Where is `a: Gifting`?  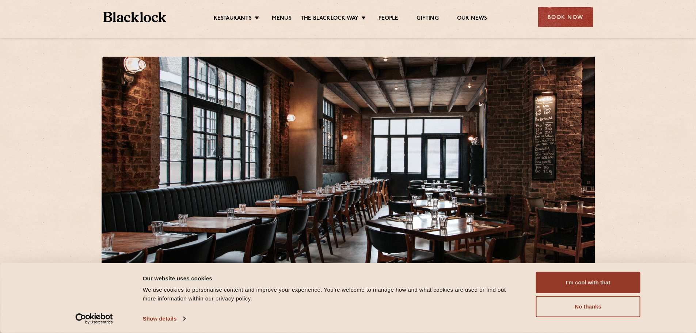 a: Gifting is located at coordinates (427, 19).